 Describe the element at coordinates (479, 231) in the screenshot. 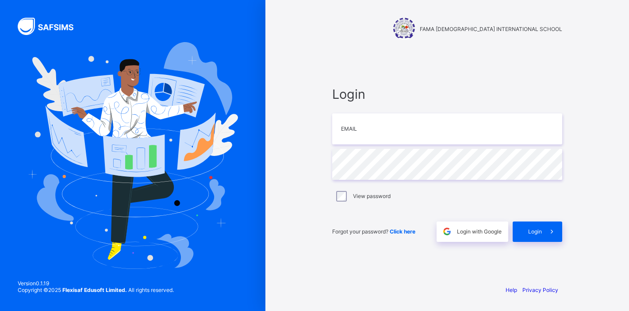

I see `span: Login with Google` at that location.